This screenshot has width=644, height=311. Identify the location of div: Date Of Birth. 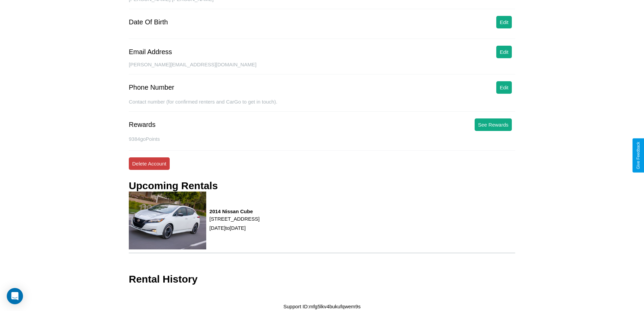
(148, 22).